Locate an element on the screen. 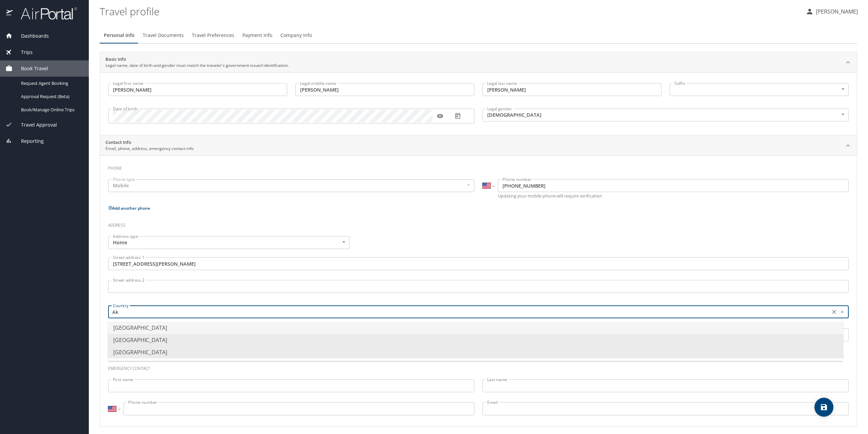 The image size is (868, 434). span: Request Agent Booking is located at coordinates (51, 83).